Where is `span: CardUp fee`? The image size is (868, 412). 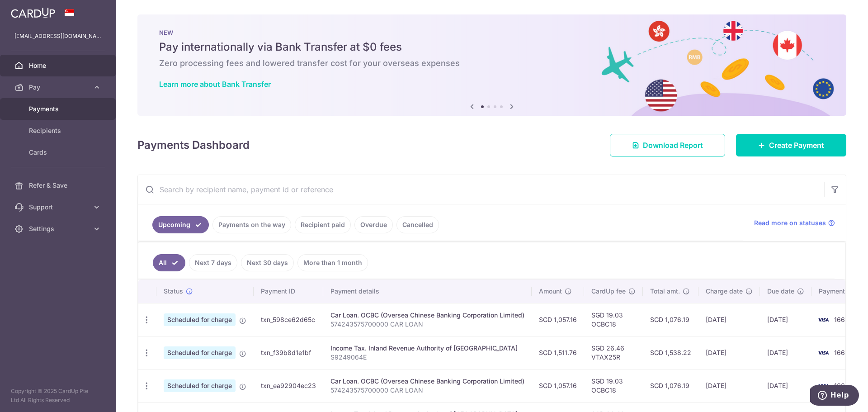 span: CardUp fee is located at coordinates (608, 292).